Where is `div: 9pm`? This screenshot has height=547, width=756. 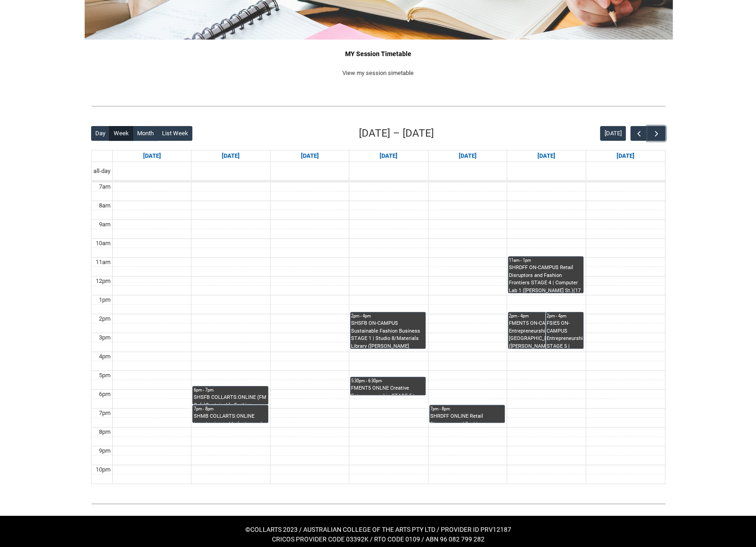
div: 9pm is located at coordinates (104, 451).